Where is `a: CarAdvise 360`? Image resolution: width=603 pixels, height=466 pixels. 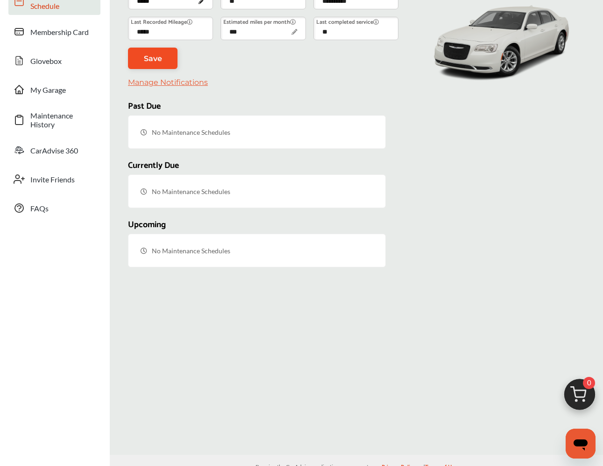
a: CarAdvise 360 is located at coordinates (54, 150).